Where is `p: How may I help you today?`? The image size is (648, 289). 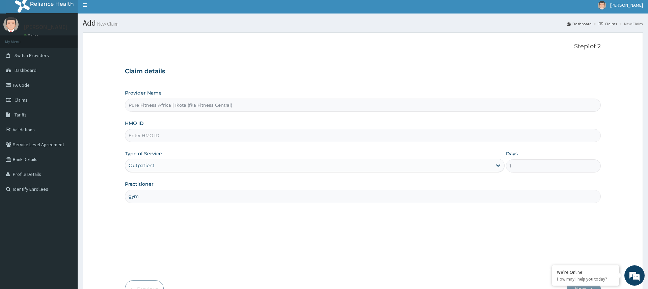 p: How may I help you today? is located at coordinates (586, 279).